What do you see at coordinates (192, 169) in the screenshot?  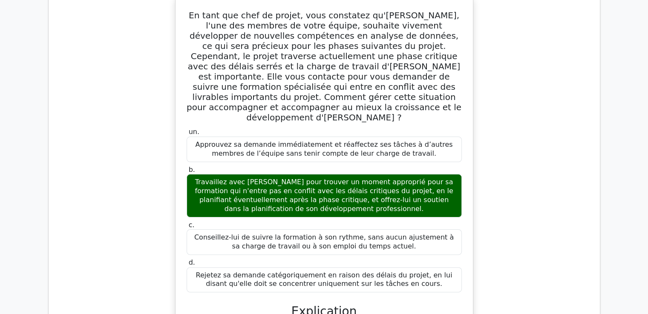 I see `font: b.` at bounding box center [192, 169].